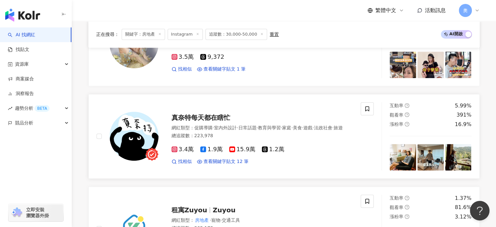  Describe the element at coordinates (185, 34) in the screenshot. I see `span: Instagram` at that location.